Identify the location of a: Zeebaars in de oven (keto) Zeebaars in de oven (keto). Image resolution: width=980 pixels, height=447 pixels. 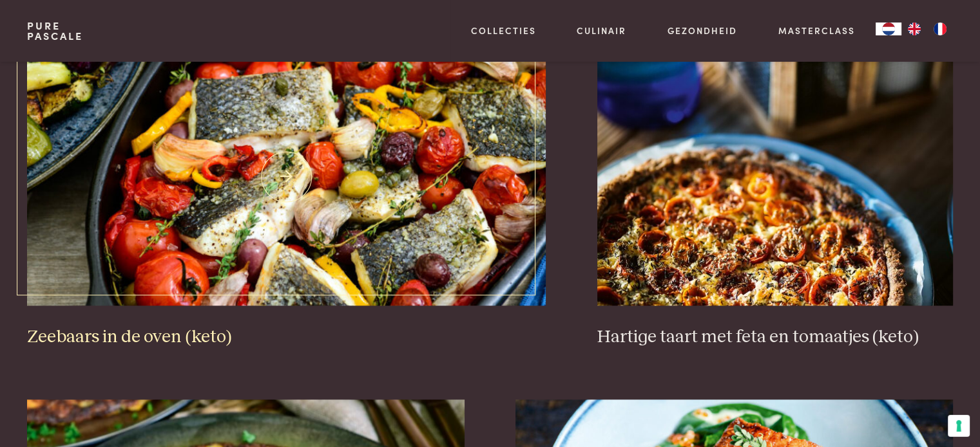
(286, 198).